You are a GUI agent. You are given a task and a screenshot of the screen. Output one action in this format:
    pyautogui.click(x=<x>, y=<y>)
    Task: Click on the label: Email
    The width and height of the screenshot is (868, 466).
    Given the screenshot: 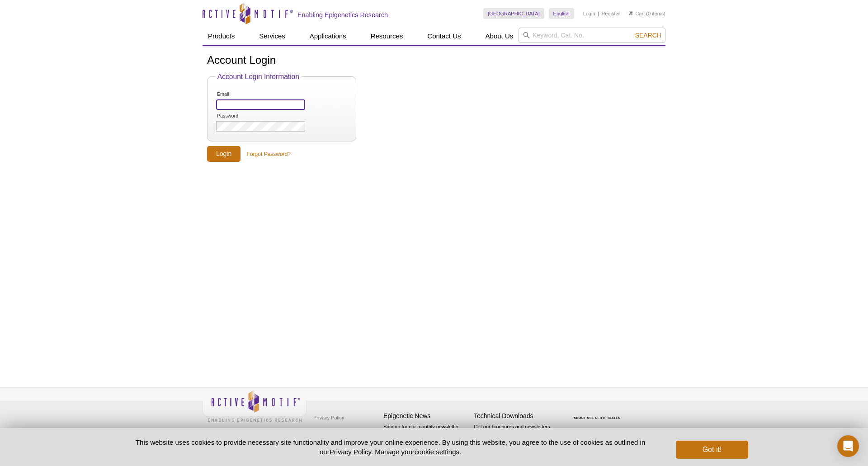 What is the action you would take?
    pyautogui.click(x=239, y=94)
    